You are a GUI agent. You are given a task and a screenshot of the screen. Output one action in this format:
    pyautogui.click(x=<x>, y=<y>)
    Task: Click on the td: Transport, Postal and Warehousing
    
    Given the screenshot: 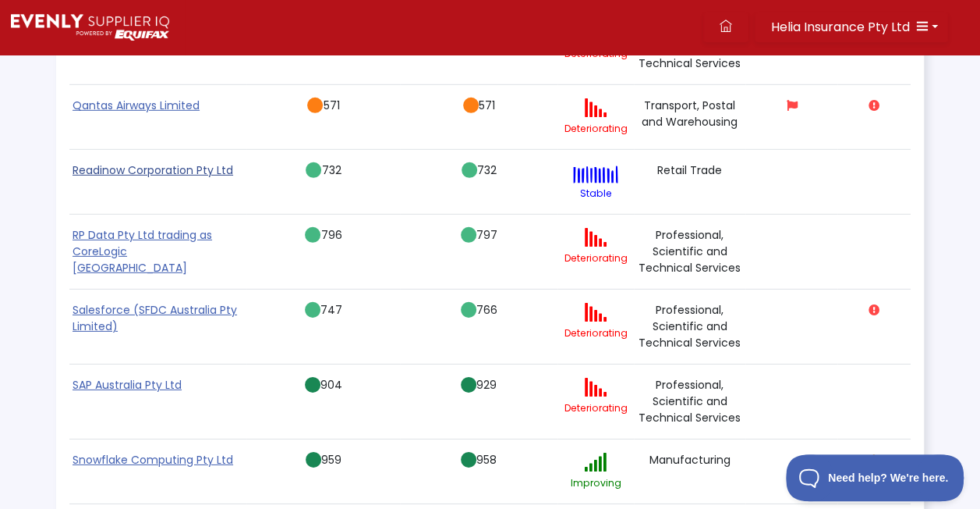 What is the action you would take?
    pyautogui.click(x=690, y=117)
    